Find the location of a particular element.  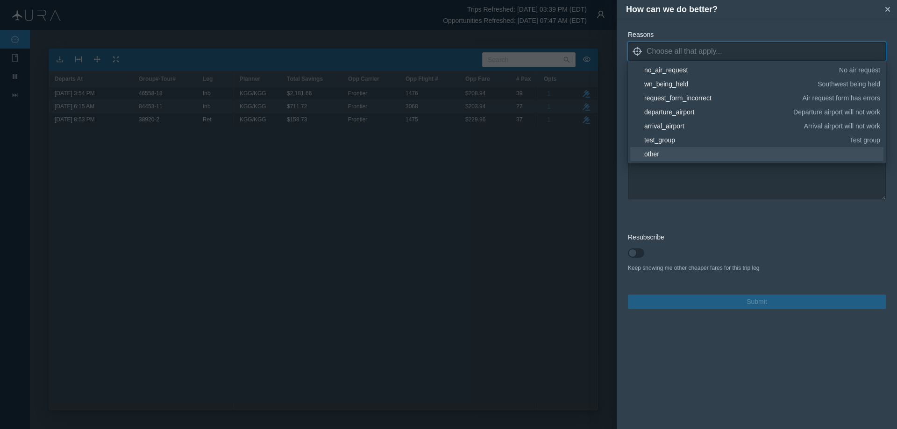

span: Resubscribe is located at coordinates (646, 237).